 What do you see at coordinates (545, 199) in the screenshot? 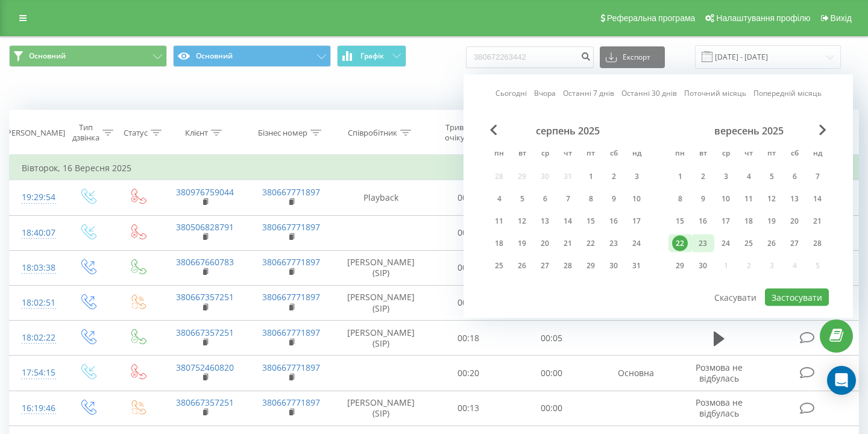
I see `div: ср 6 серп 2025 р.` at bounding box center [545, 199].